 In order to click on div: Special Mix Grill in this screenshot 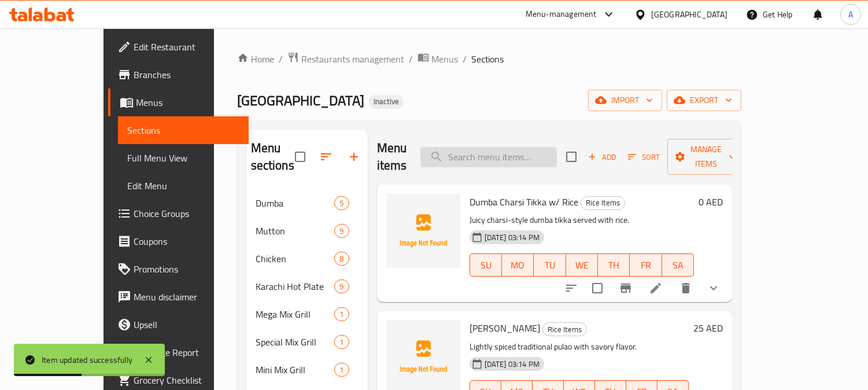, I will do `click(295, 342)`.